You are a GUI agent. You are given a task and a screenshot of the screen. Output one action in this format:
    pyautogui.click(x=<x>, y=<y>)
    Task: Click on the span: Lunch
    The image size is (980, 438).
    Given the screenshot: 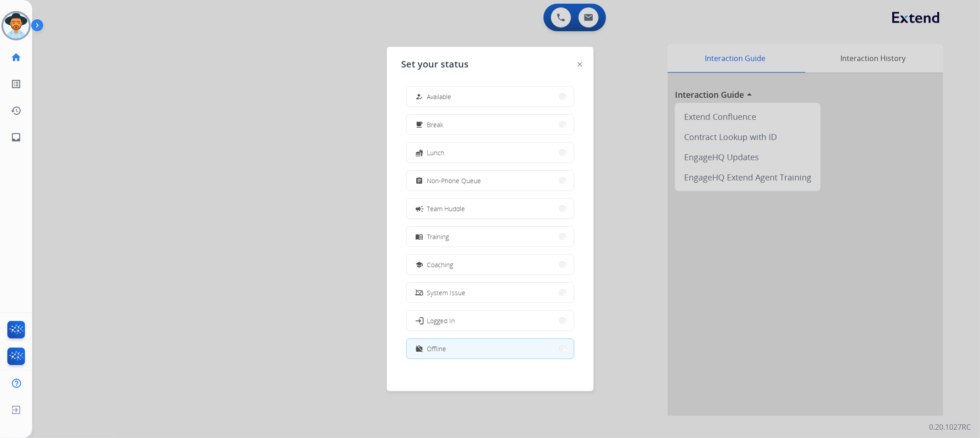 What is the action you would take?
    pyautogui.click(x=436, y=152)
    